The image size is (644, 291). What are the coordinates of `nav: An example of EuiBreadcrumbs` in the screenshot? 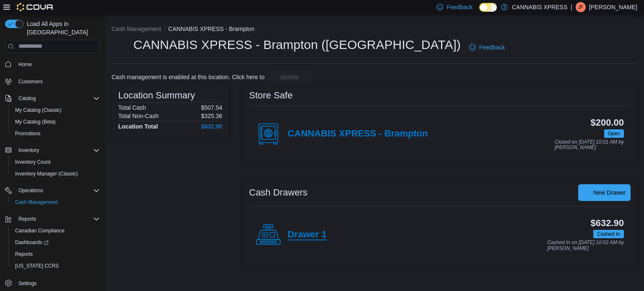 It's located at (374, 30).